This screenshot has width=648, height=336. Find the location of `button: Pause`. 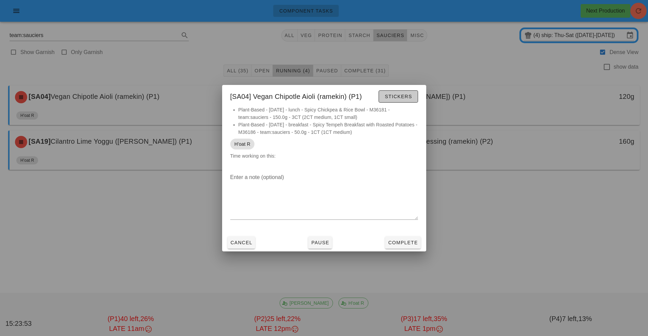

button: Pause is located at coordinates (320, 243).